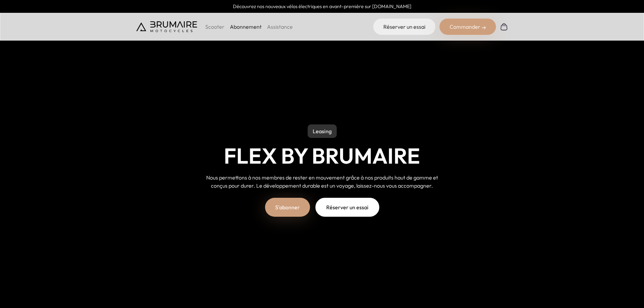  What do you see at coordinates (322, 155) in the screenshot?
I see `h1: Flex by Brumaire` at bounding box center [322, 155].